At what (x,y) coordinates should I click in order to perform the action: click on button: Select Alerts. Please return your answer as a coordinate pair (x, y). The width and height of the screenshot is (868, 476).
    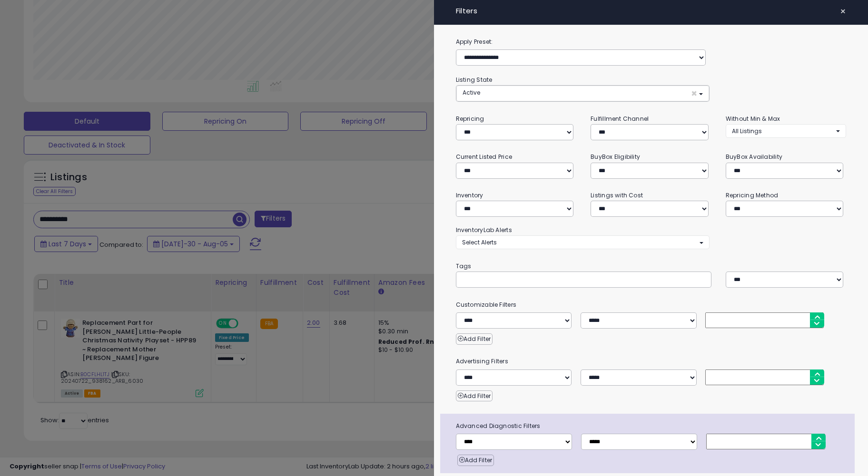
    Looking at the image, I should click on (583, 242).